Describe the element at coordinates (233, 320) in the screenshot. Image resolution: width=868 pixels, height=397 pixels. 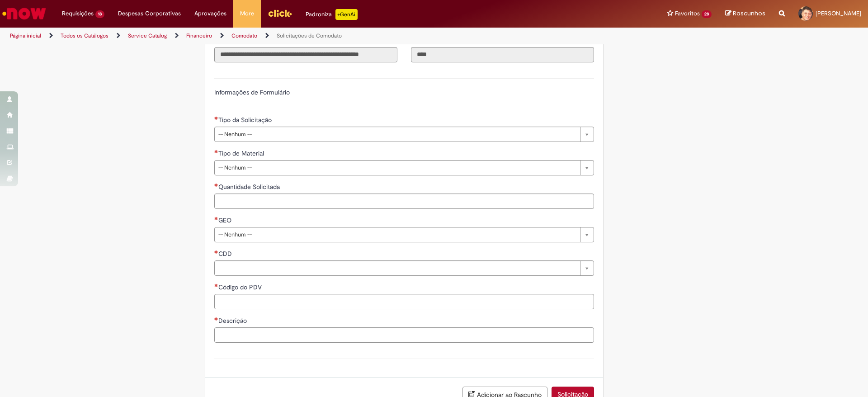
I see `span: Descrição` at that location.